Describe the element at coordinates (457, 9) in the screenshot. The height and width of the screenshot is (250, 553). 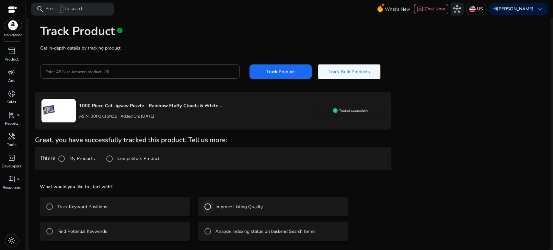
I see `button: hub` at that location.